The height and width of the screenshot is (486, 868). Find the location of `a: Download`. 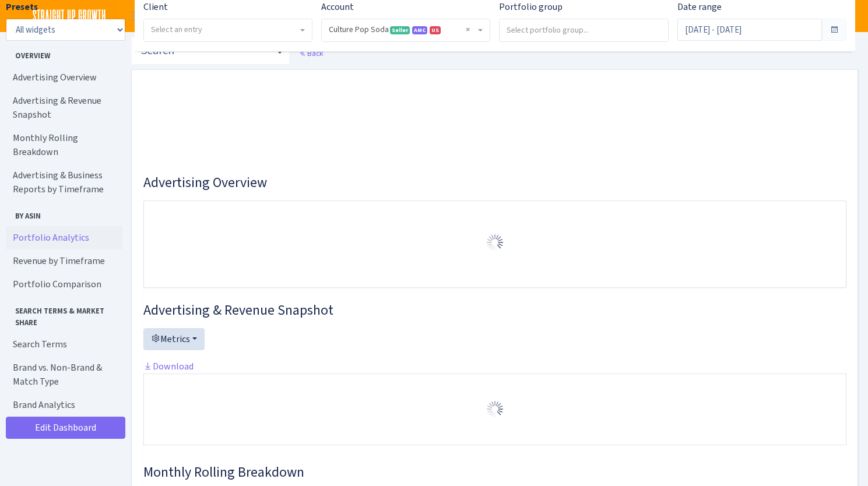

a: Download is located at coordinates (169, 366).